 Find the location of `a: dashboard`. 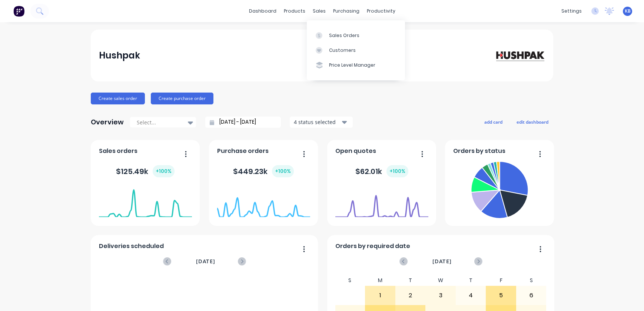

a: dashboard is located at coordinates (263, 11).